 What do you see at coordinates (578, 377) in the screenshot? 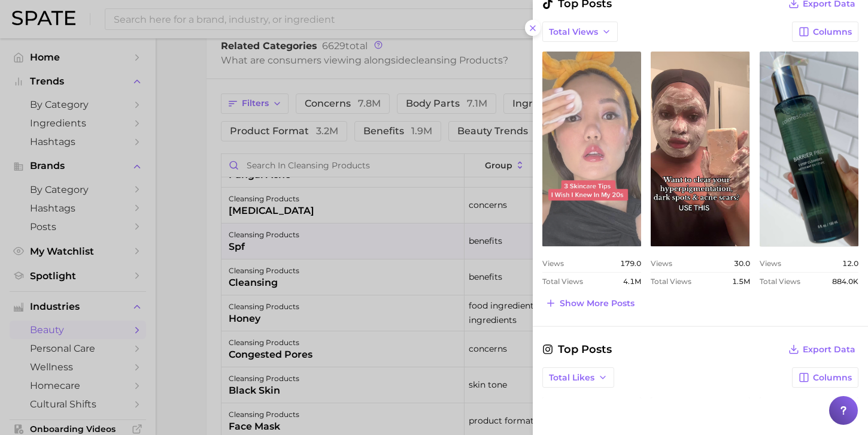
I see `button: Total Likes` at bounding box center [578, 377].